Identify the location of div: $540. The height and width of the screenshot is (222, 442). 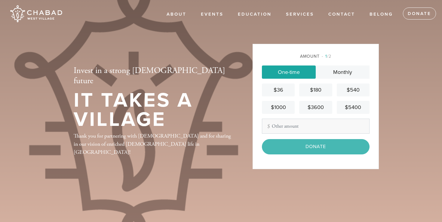
(353, 90).